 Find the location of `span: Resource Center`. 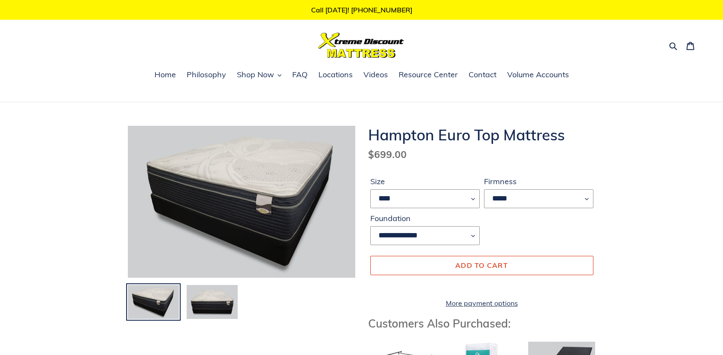

span: Resource Center is located at coordinates (428, 75).